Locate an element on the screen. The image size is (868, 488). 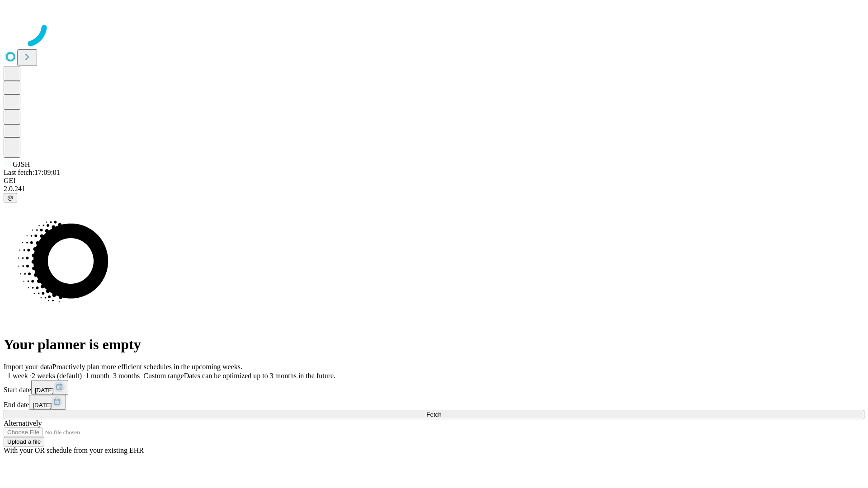
div: Start date is located at coordinates (434, 387).